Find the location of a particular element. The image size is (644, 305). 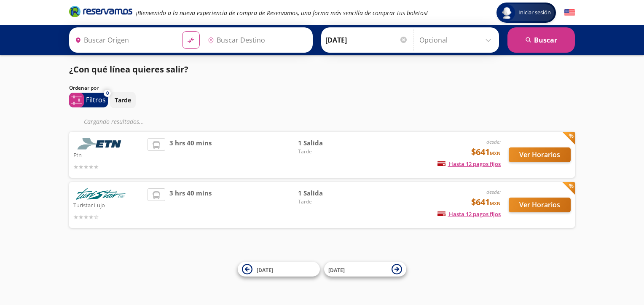

button: Tarde is located at coordinates (122, 100).